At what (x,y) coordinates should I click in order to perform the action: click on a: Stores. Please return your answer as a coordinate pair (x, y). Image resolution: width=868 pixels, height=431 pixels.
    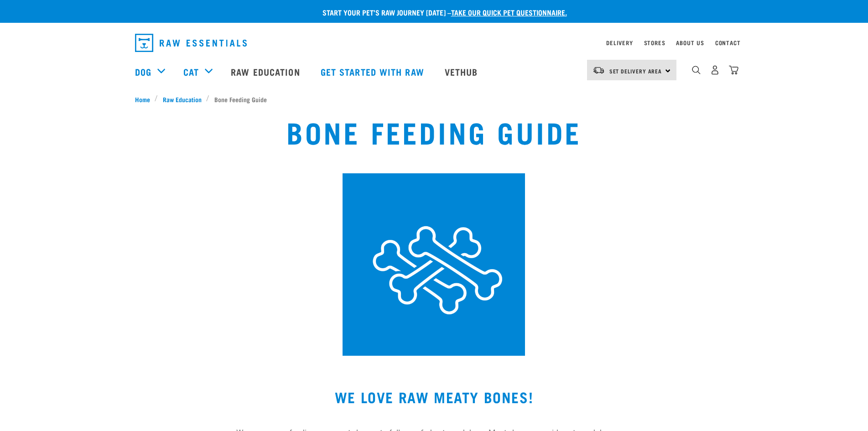
    Looking at the image, I should click on (654, 42).